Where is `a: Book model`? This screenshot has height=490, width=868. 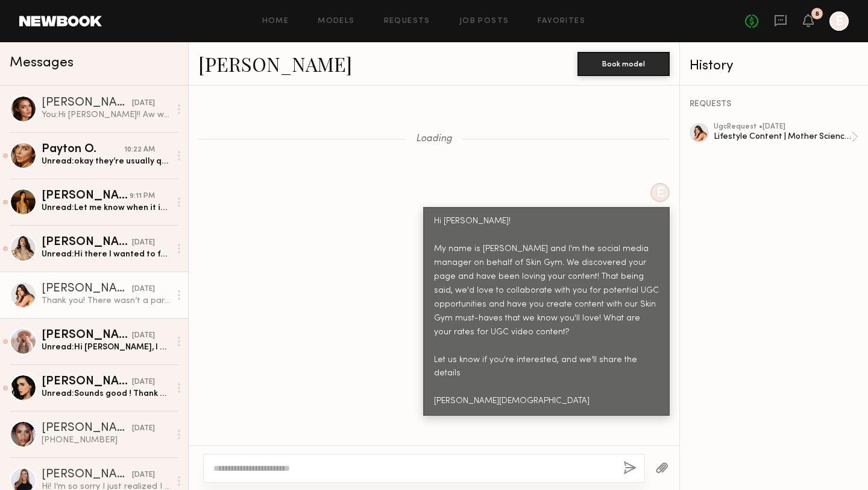 a: Book model is located at coordinates (624, 62).